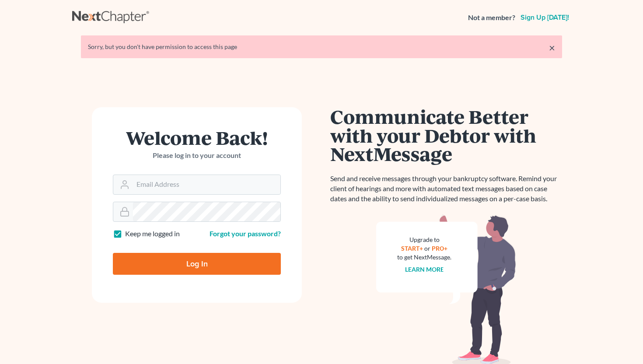  I want to click on div: to get NextMessage., so click(424, 257).